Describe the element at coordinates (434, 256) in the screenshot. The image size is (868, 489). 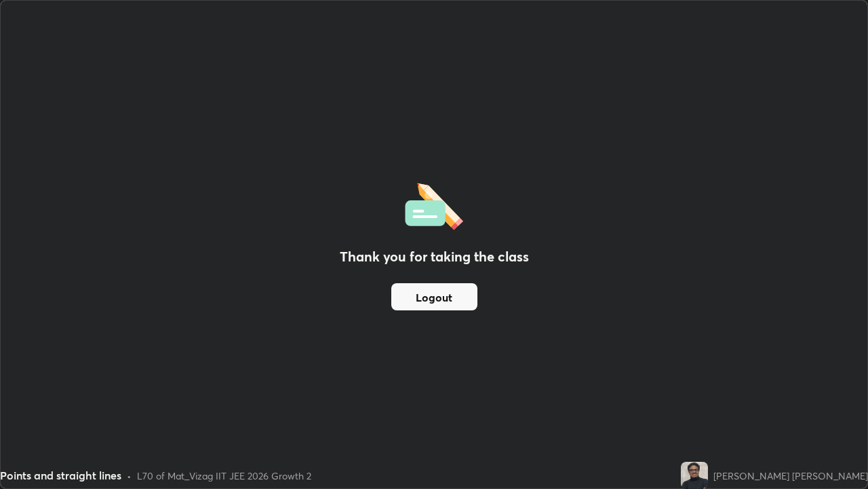
I see `h2: Thank you for taking the class` at that location.